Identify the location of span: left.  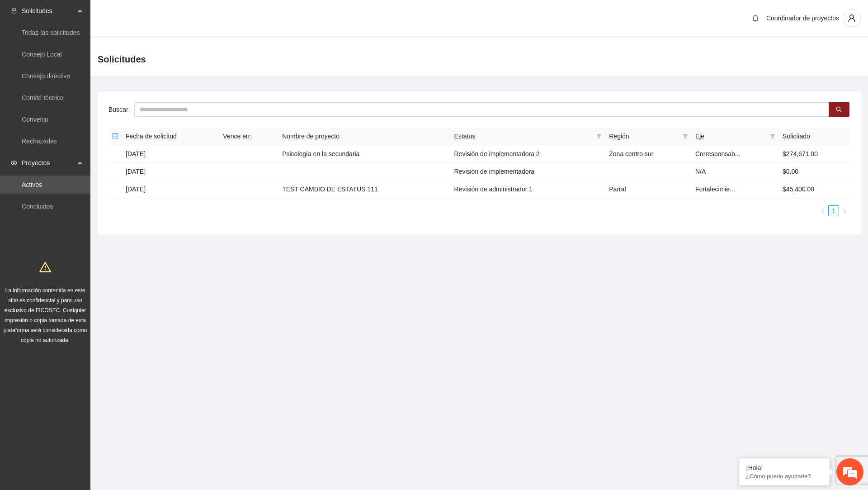
(823, 211).